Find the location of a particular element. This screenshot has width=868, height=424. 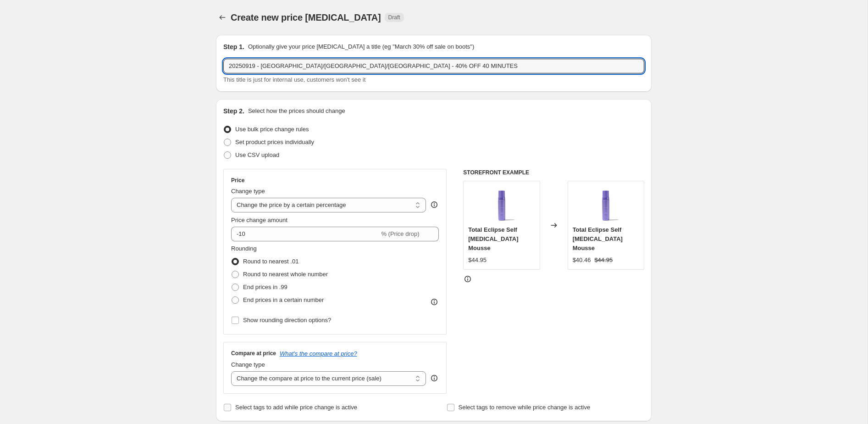

span: End prices in a certain number is located at coordinates (283, 300).